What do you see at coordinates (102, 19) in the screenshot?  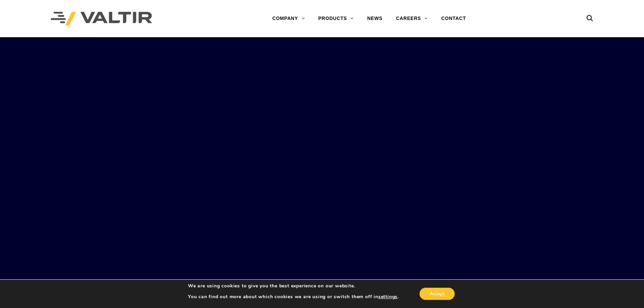 I see `img: Valtir` at bounding box center [102, 19].